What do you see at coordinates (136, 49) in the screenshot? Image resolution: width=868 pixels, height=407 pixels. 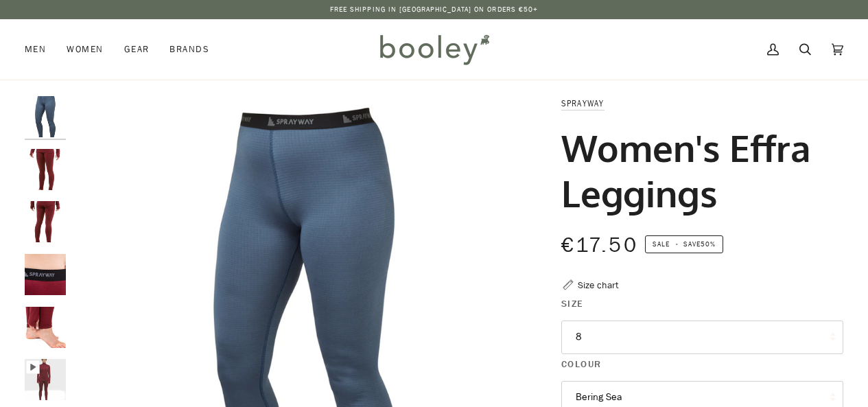 I see `a: Gear` at bounding box center [136, 49].